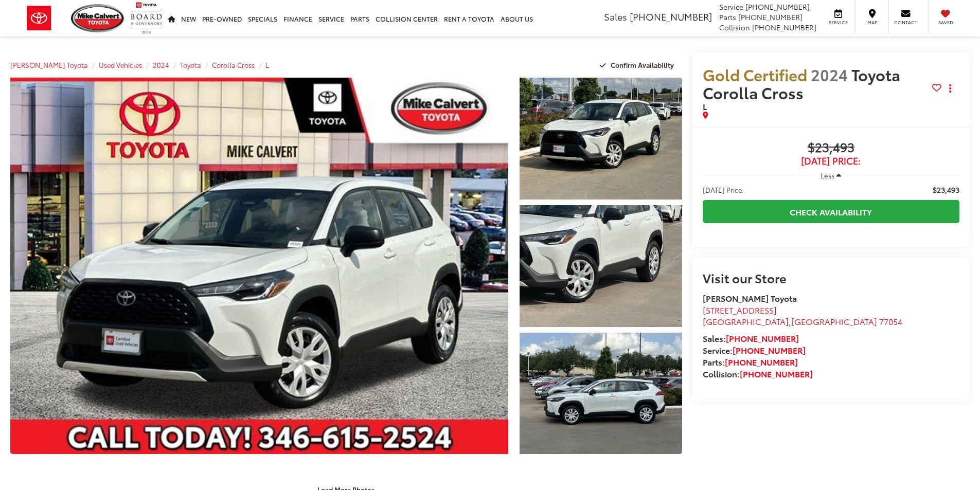 The height and width of the screenshot is (490, 980). What do you see at coordinates (190, 65) in the screenshot?
I see `span: Toyota` at bounding box center [190, 65].